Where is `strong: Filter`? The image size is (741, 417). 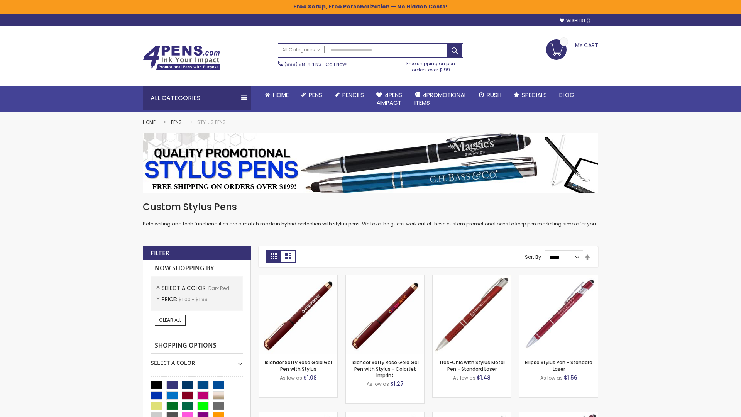
strong: Filter is located at coordinates (160, 253).